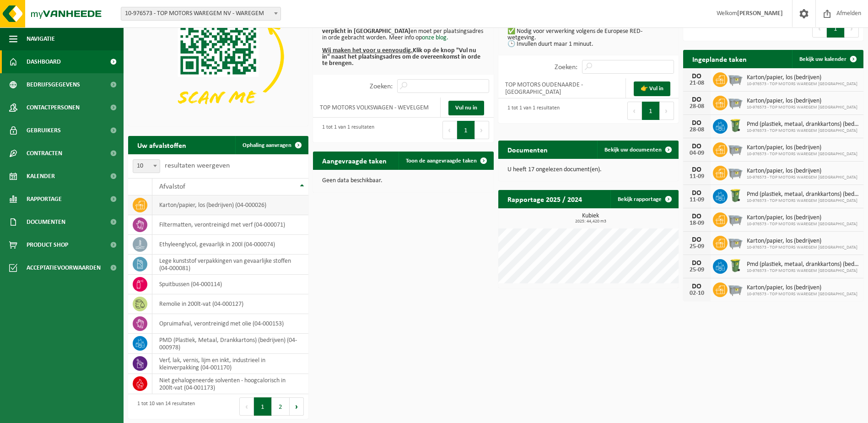 The height and width of the screenshot is (423, 868). Describe the element at coordinates (197, 166) in the screenshot. I see `label: resultaten weergeven` at that location.